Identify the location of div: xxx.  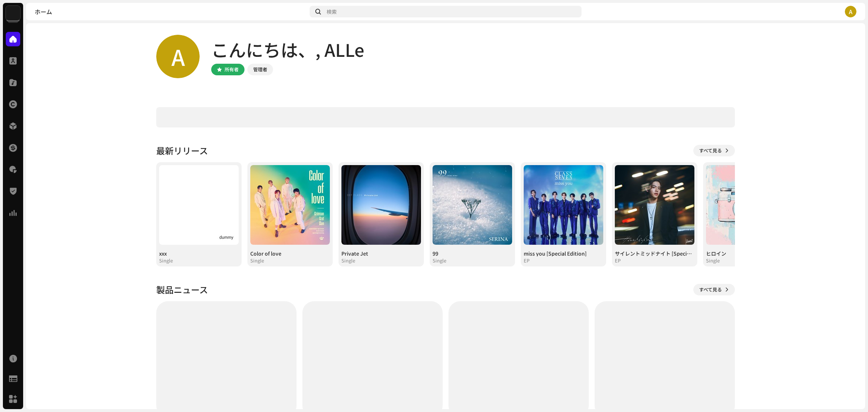
(199, 253).